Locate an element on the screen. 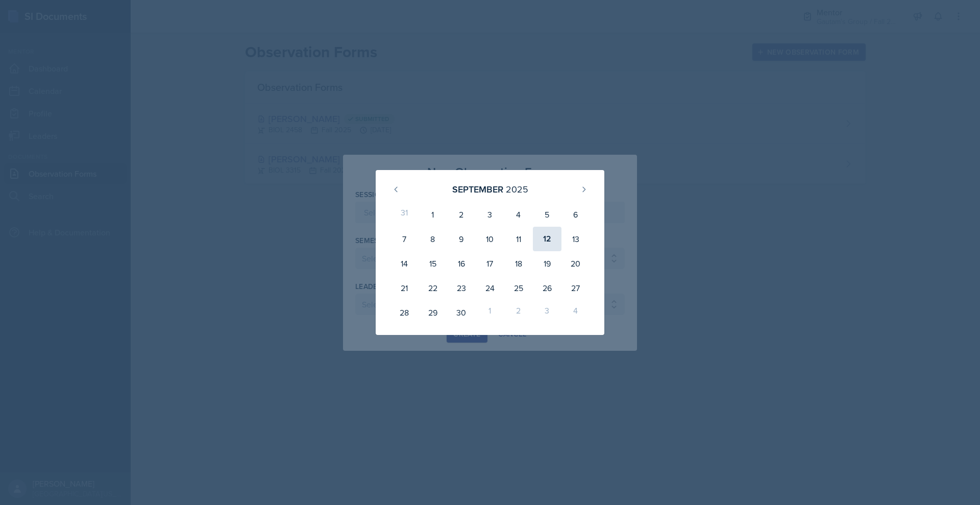  div: 19 is located at coordinates (547, 264).